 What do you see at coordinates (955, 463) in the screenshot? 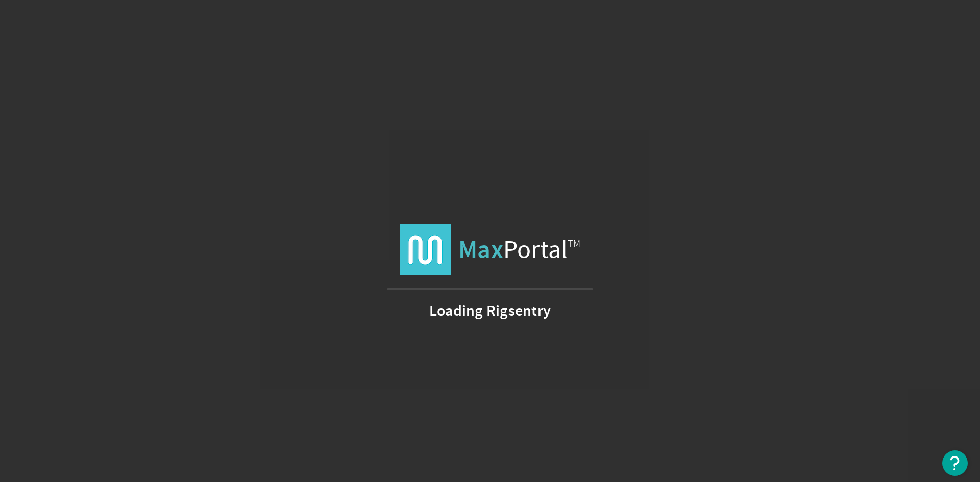
I see `button: Open Resource Center` at bounding box center [955, 463].